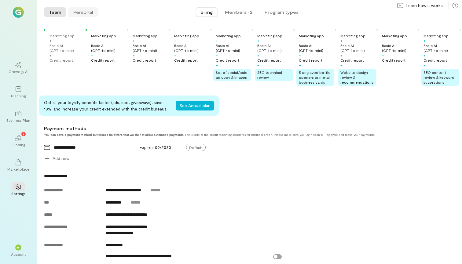 The image size is (462, 264). What do you see at coordinates (281, 12) in the screenshot?
I see `button: Program types` at bounding box center [281, 12].